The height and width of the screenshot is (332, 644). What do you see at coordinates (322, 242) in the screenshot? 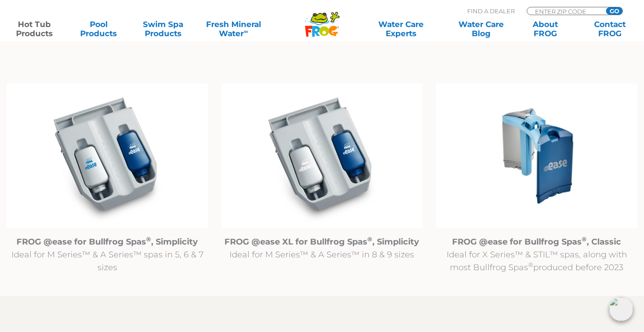
I see `strong: FROG @ease XL for Bullfrog Spas , Simplicity` at bounding box center [322, 242].